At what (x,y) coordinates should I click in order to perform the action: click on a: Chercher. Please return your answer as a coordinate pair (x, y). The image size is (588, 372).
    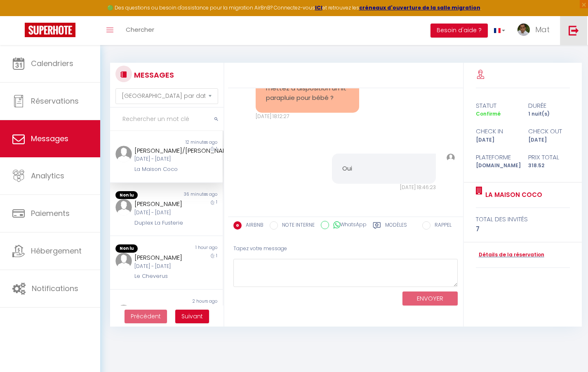
    Looking at the image, I should click on (140, 31).